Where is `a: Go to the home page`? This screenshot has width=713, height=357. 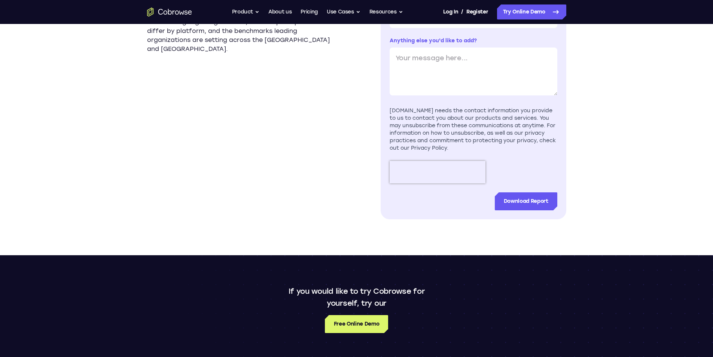
a: Go to the home page is located at coordinates (170, 12).